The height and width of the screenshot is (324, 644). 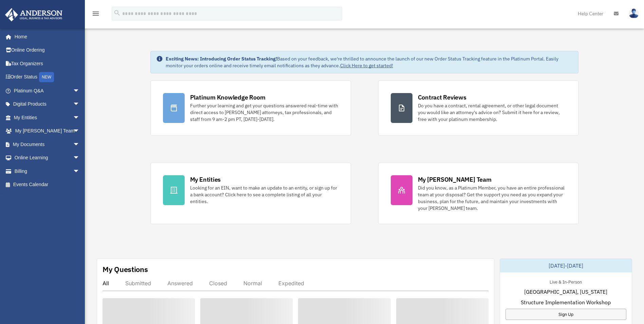 I want to click on img: User Pic, so click(x=634, y=13).